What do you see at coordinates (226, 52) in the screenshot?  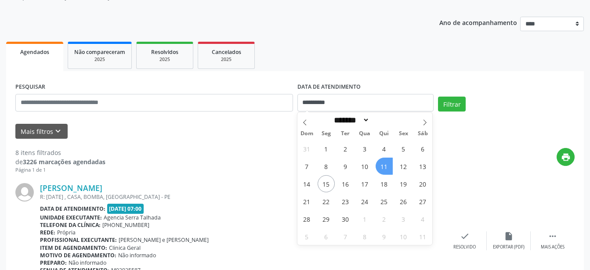 I see `span: Cancelados` at bounding box center [226, 52].